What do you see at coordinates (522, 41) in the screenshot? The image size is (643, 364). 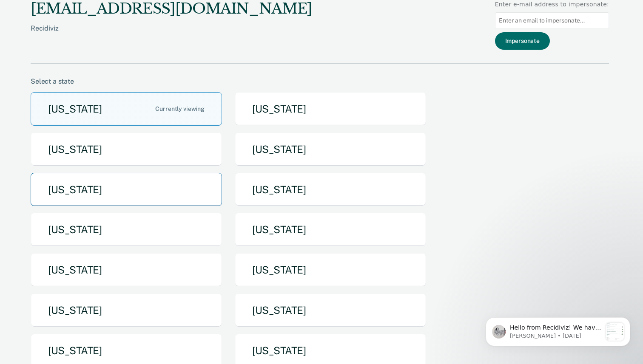 I see `button: Impersonate` at bounding box center [522, 41].